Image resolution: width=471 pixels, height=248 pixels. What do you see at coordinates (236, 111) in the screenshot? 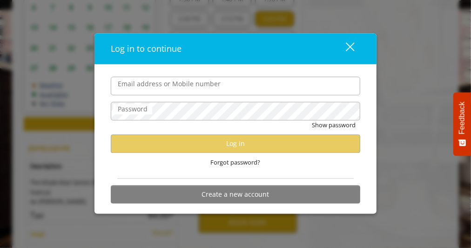
I see `input: Password` at bounding box center [236, 111].